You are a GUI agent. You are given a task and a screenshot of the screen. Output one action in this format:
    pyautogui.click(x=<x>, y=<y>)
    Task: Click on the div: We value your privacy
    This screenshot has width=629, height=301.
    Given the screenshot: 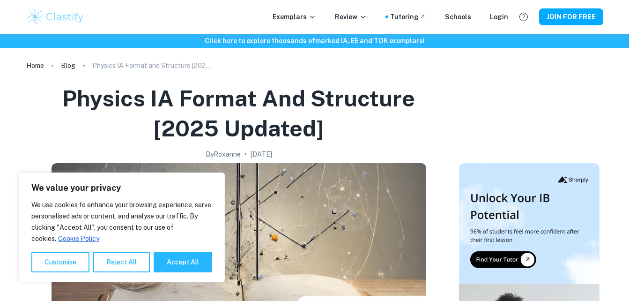 What is the action you would take?
    pyautogui.click(x=122, y=227)
    